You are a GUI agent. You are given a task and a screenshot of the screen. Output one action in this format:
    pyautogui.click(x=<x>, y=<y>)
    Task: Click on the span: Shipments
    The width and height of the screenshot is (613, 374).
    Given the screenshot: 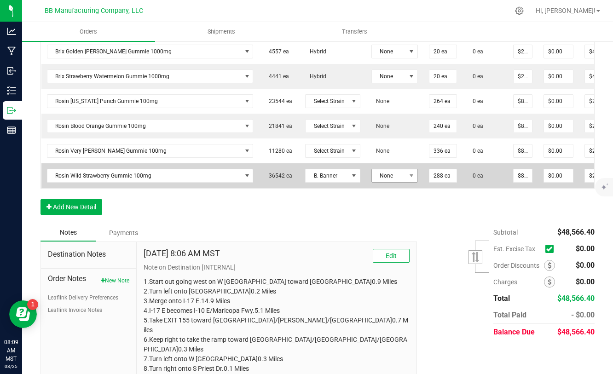 What is the action you would take?
    pyautogui.click(x=221, y=32)
    